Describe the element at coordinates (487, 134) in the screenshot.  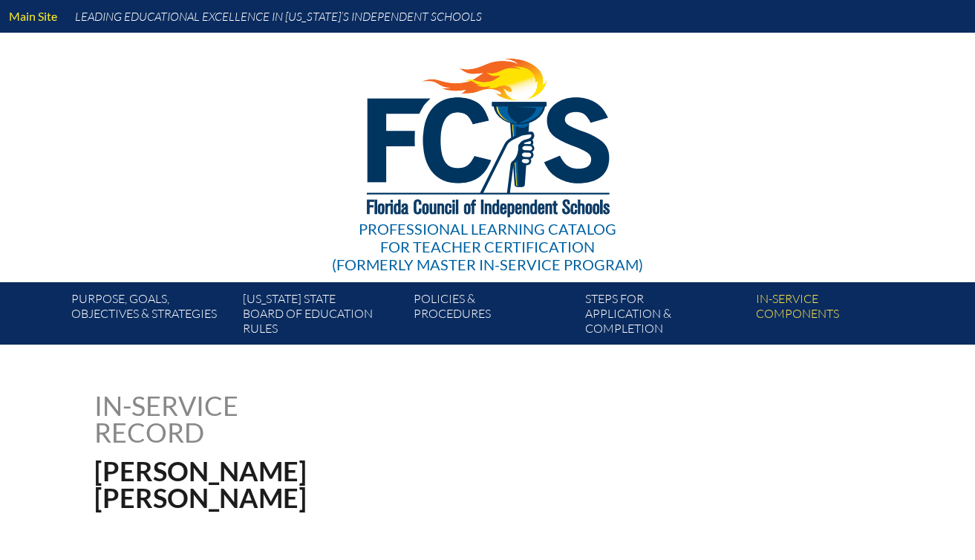
I see `img: FCISlogo221.eps` at that location.